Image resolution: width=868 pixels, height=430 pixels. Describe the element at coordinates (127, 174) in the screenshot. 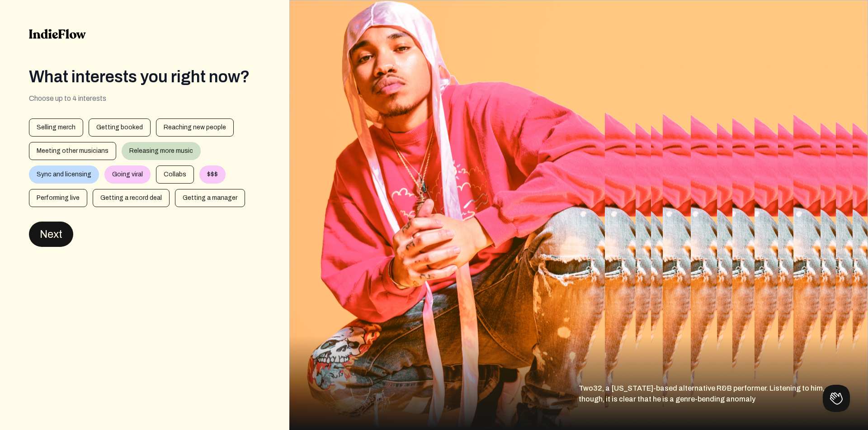

I see `div: Going viral` at that location.